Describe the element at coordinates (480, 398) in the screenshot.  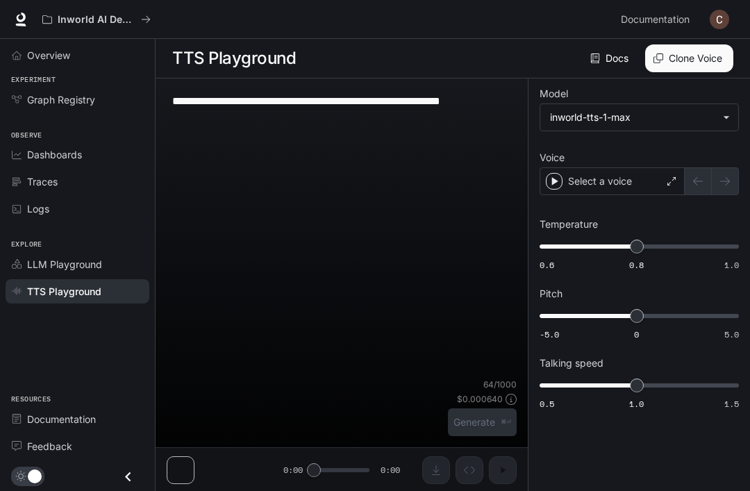
I see `p: $ 0.000640` at that location.